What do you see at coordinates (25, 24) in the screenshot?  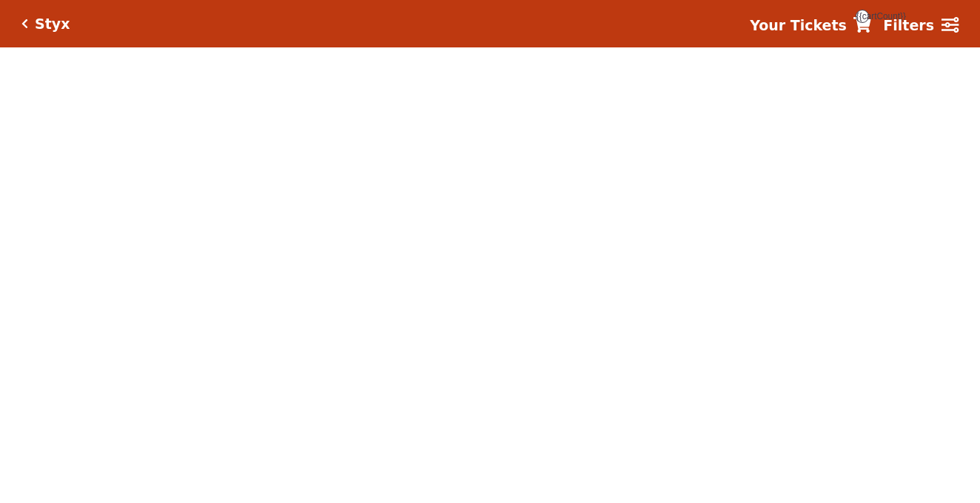 I see `a: Click here to go back to filters` at bounding box center [25, 24].